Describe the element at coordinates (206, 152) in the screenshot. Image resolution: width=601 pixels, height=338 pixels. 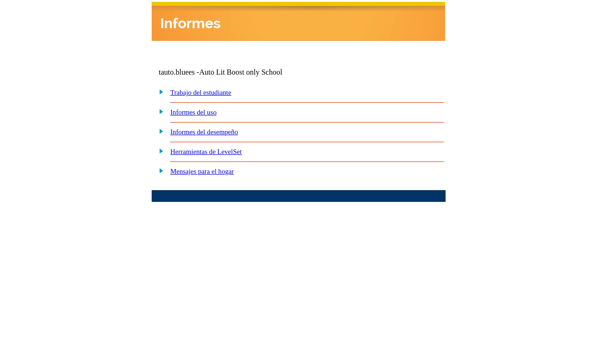
I see `a: Herramientas de LevelSet` at that location.